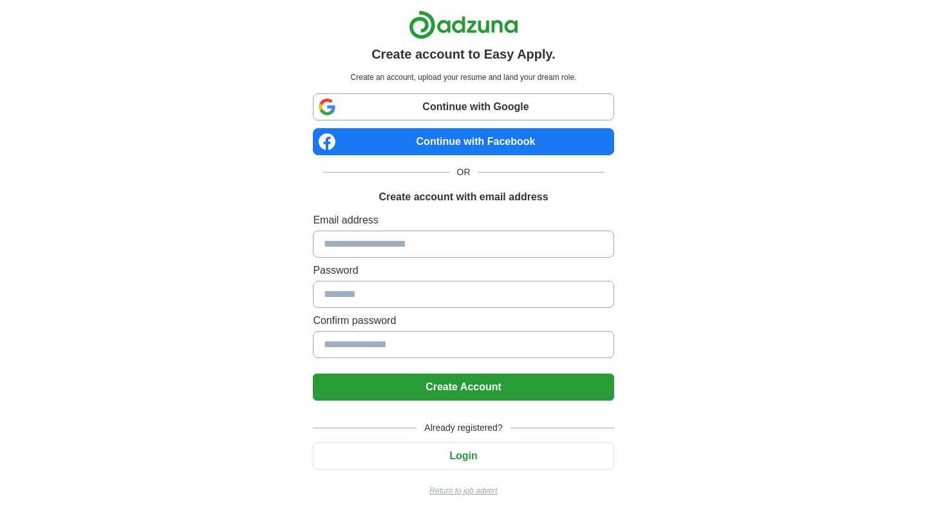  I want to click on button: Create Account, so click(463, 387).